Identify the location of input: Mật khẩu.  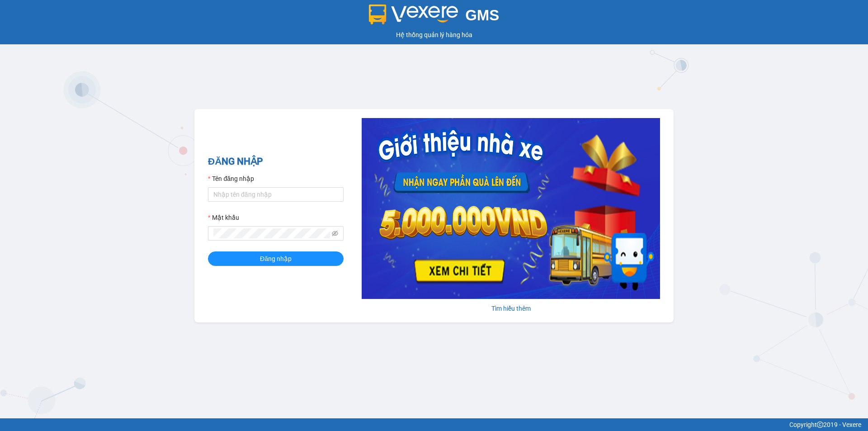
(272, 233).